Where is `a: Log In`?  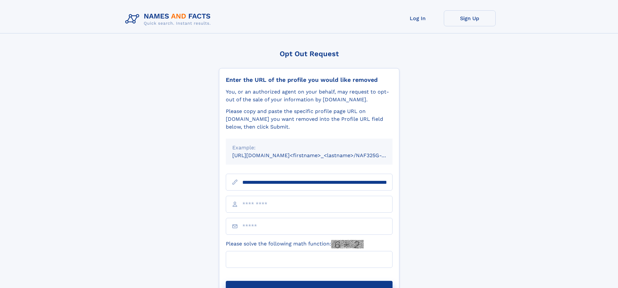
a: Log In is located at coordinates (418, 18).